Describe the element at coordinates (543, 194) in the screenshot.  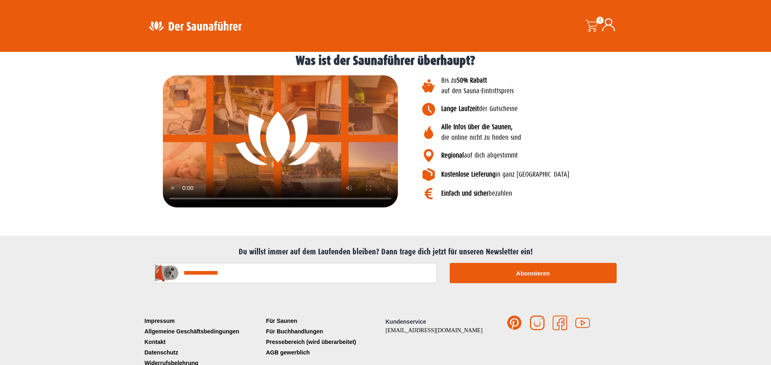
I see `p: bezahlen` at that location.